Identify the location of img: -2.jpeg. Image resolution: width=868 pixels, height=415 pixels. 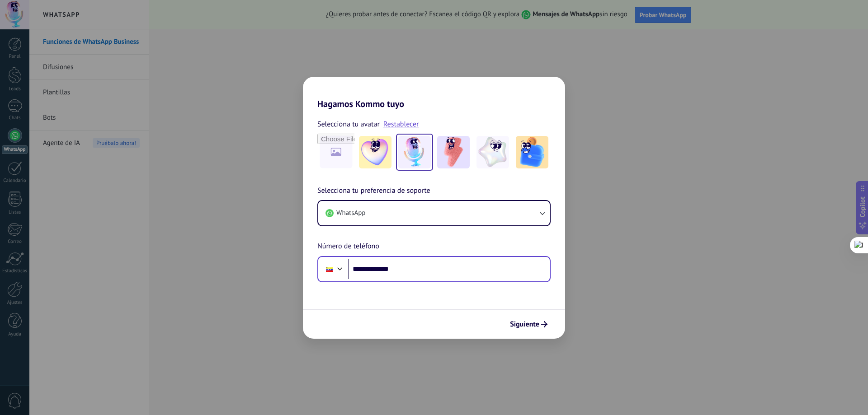
(414, 153).